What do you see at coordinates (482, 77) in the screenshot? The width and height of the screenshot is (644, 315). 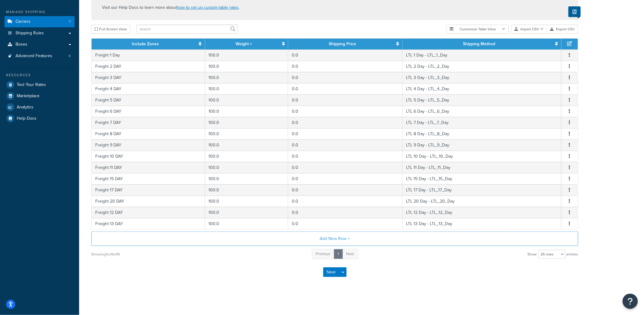 I see `td: LTL 3 Day - LTL_3_Day` at bounding box center [482, 77].